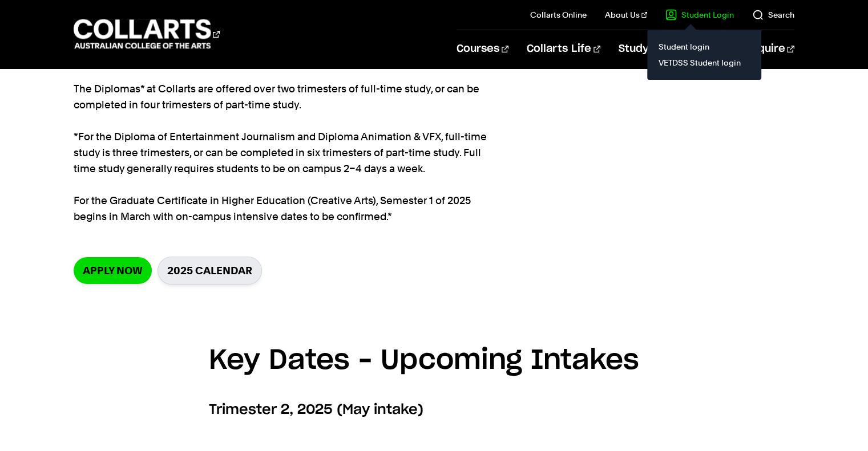  Describe the element at coordinates (773, 15) in the screenshot. I see `a: Search` at that location.